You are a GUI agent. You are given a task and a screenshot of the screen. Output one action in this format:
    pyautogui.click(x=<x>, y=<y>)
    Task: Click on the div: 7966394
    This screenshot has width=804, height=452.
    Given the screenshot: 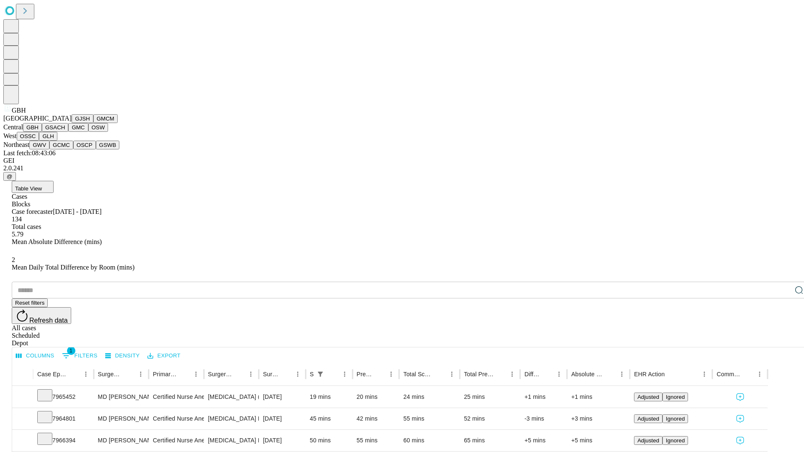 What is the action you would take?
    pyautogui.click(x=63, y=441)
    